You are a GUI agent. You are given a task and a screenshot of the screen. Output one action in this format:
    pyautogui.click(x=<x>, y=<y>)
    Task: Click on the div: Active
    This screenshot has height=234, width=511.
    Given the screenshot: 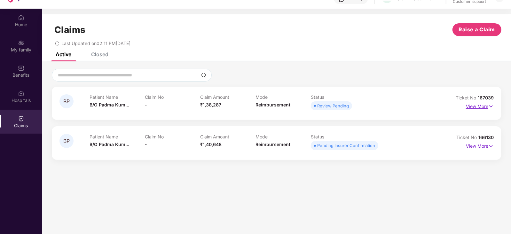 What is the action you would take?
    pyautogui.click(x=63, y=54)
    